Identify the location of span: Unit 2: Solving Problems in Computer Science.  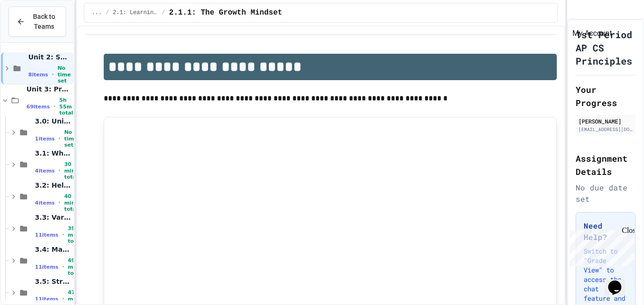
(50, 57).